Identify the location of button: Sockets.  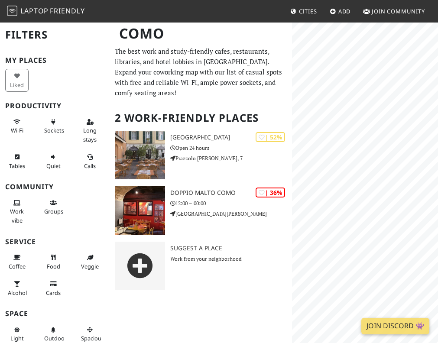
(53, 126).